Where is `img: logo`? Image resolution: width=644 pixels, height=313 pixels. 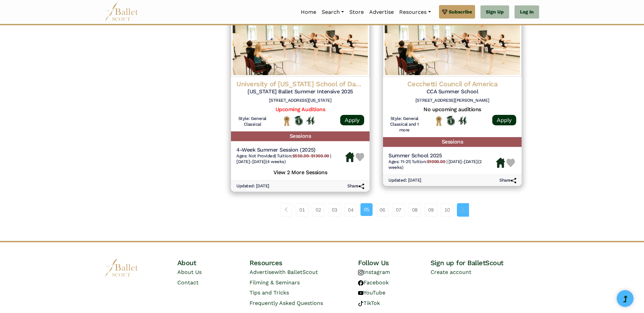 img: logo is located at coordinates (122, 268).